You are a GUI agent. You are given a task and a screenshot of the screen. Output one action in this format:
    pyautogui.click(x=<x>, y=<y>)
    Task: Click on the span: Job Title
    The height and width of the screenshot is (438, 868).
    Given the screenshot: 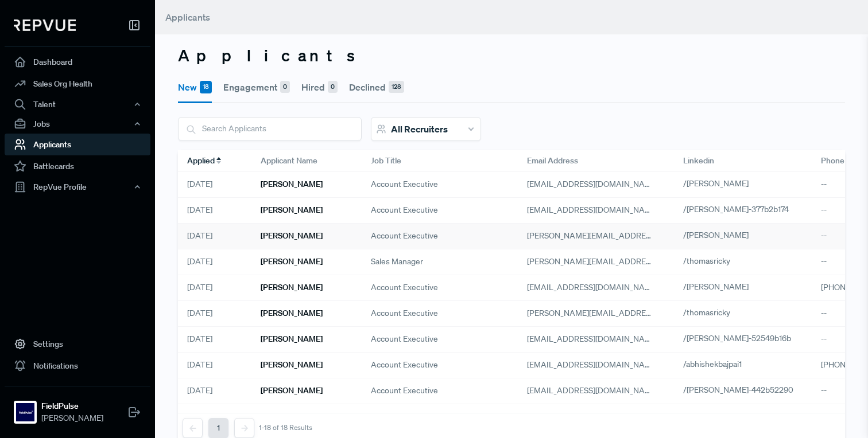 What is the action you would take?
    pyautogui.click(x=386, y=160)
    